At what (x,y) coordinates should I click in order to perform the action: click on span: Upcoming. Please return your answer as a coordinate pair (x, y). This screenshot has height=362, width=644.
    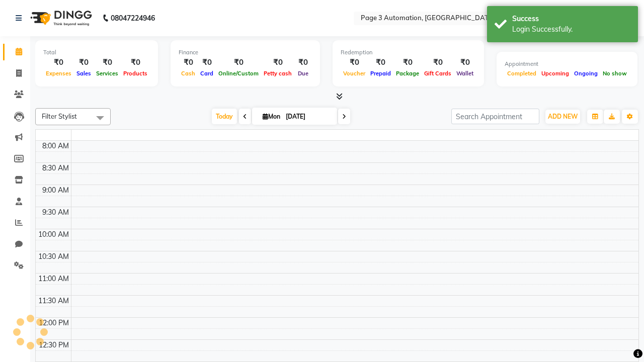
    Looking at the image, I should click on (555, 74).